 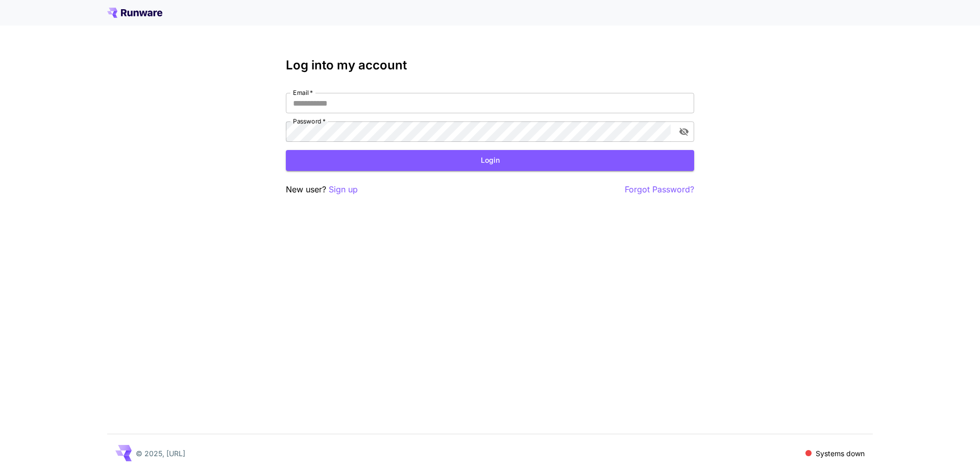 What do you see at coordinates (659, 189) in the screenshot?
I see `p: Forgot Password?` at bounding box center [659, 189].